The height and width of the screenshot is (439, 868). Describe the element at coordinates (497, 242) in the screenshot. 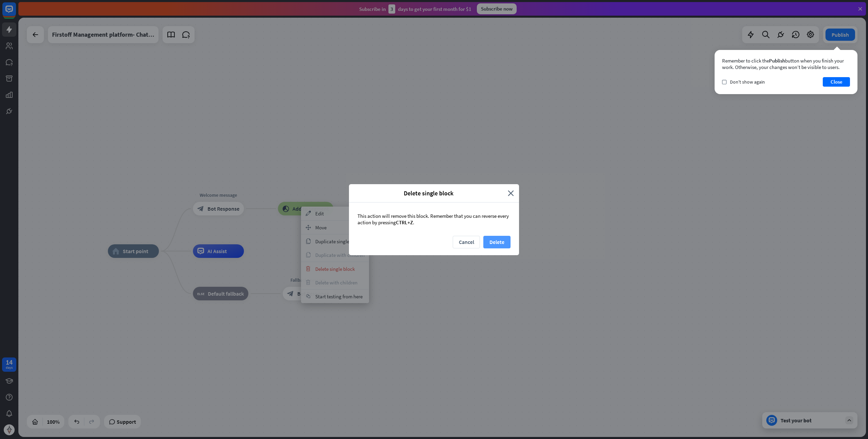

I see `button: Delete` at that location.